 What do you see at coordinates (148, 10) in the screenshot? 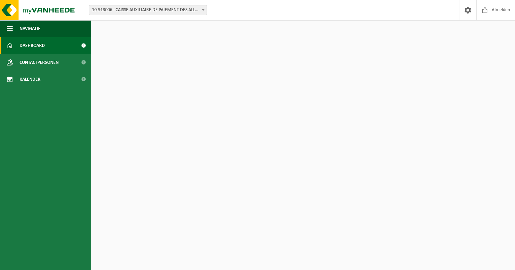
I see `span: 10-913006 - CAISSE AUXILIAIRE DE PAIEMENT DES ALLOCATIONS DE CHÔMAGE - ANTWERPEN - ANTWERPEN` at bounding box center [148, 10].